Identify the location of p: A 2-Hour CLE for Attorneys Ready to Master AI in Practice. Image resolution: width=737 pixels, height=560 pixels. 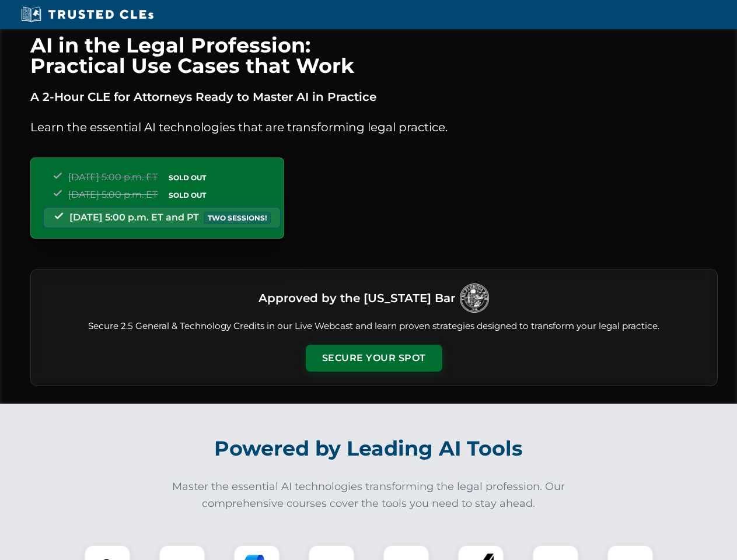
(374, 97).